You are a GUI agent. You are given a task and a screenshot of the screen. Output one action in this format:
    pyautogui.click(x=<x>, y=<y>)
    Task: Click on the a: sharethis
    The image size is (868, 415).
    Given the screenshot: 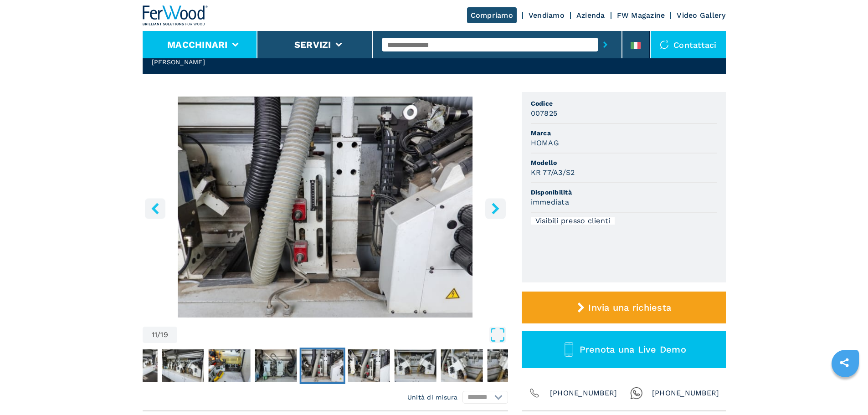 What is the action you would take?
    pyautogui.click(x=844, y=363)
    